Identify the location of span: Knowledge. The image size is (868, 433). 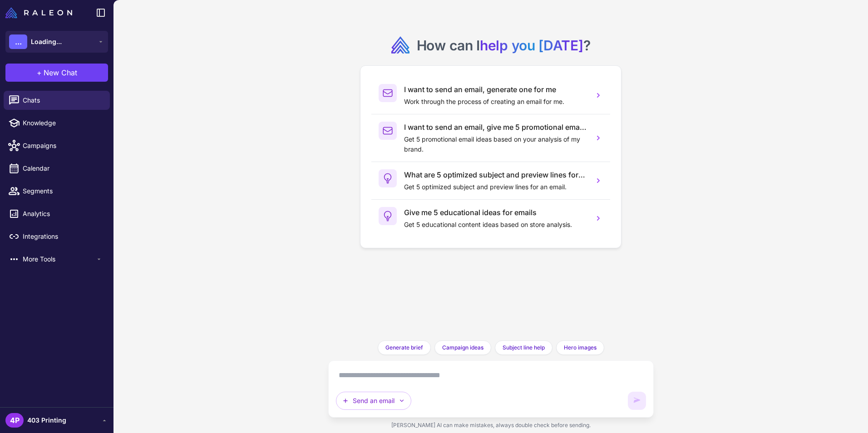
(63, 123).